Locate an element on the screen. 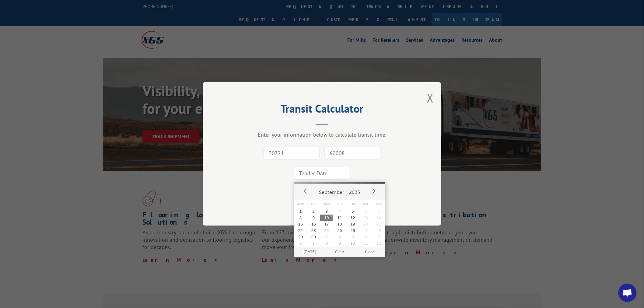 This screenshot has height=308, width=644. button: 18 is located at coordinates (339, 224).